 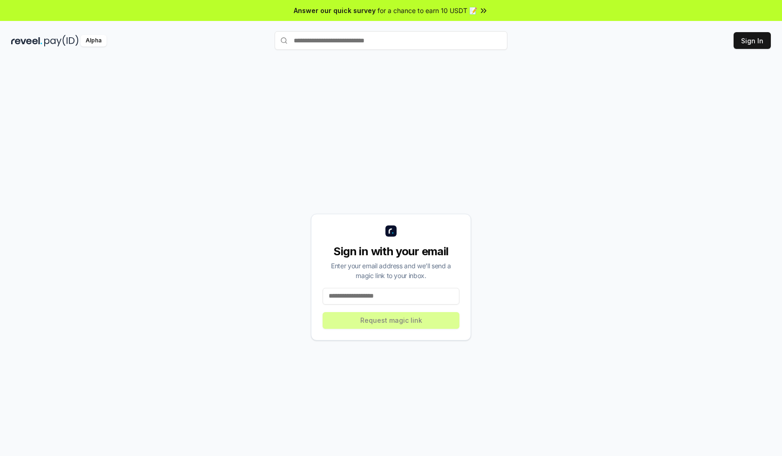 I want to click on img: reveel_dark, so click(x=27, y=40).